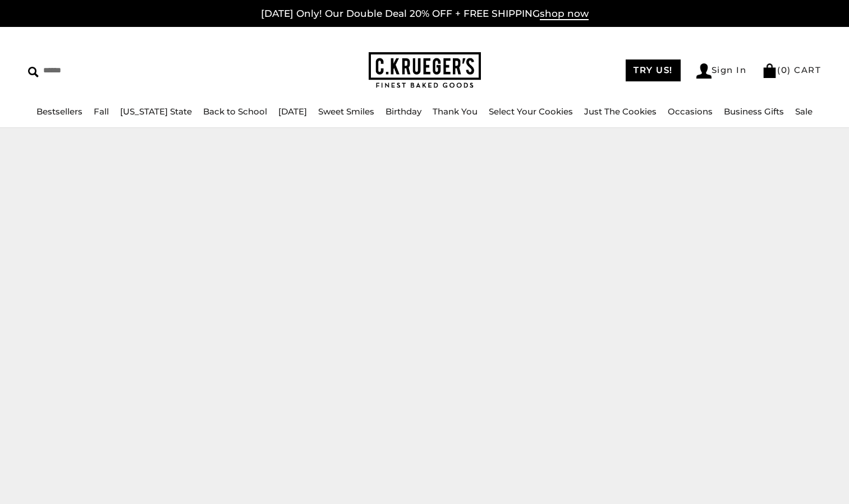 The image size is (849, 504). I want to click on a: Birthday, so click(403, 111).